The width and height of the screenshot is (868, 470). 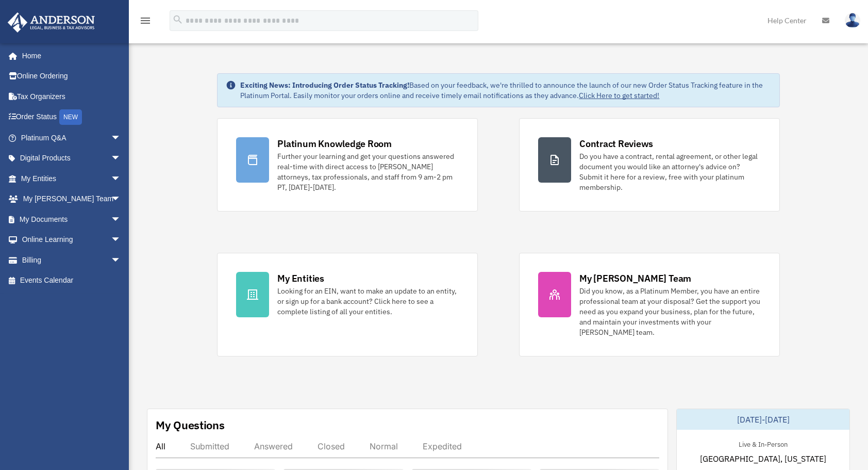 What do you see at coordinates (273, 446) in the screenshot?
I see `div: Answered` at bounding box center [273, 446].